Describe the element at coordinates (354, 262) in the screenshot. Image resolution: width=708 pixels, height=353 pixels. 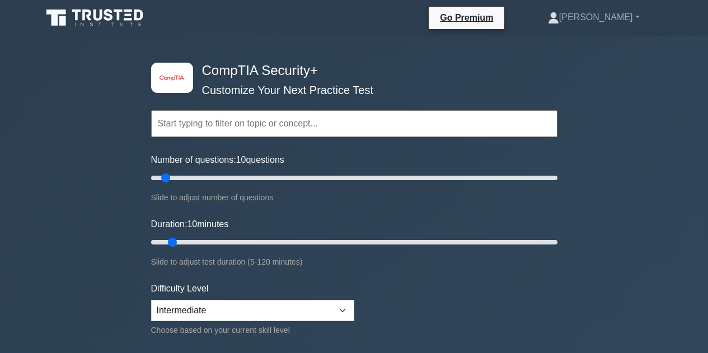
I see `div: Slide to adjust test duration (5-120 minutes)` at that location.